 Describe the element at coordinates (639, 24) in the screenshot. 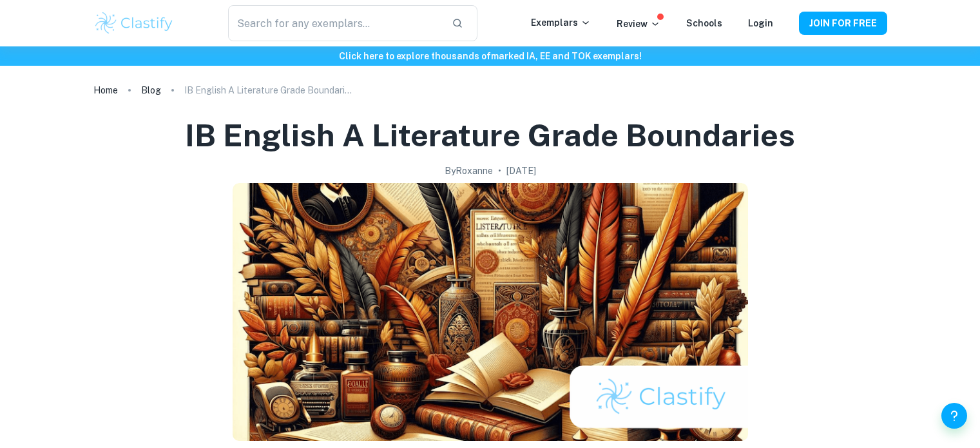

I see `p: Review` at that location.